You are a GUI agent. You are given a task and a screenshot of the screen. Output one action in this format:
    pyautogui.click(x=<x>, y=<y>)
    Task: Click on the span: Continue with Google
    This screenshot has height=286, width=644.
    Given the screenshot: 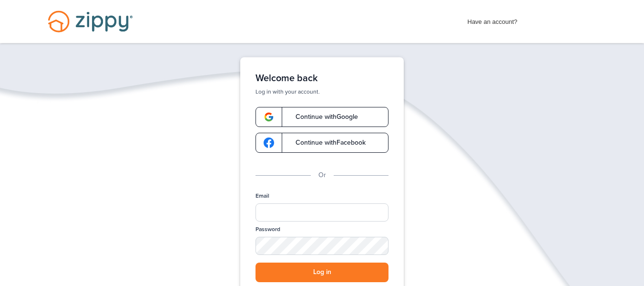 What is the action you would take?
    pyautogui.click(x=322, y=117)
    